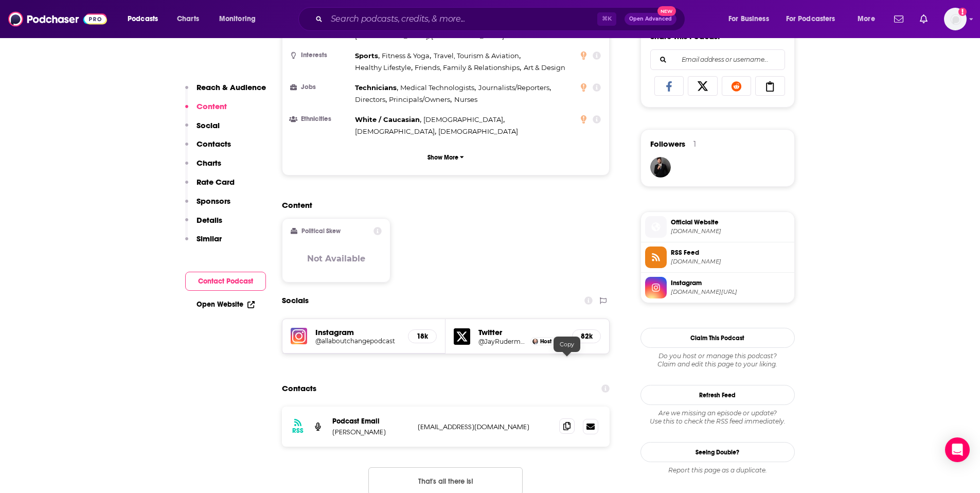 The width and height of the screenshot is (980, 493). I want to click on p: Social, so click(208, 125).